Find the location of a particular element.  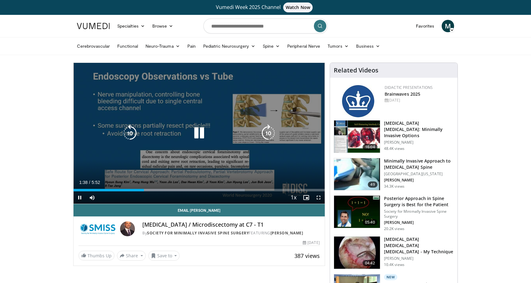

span: 16:04 is located at coordinates (370, 147).